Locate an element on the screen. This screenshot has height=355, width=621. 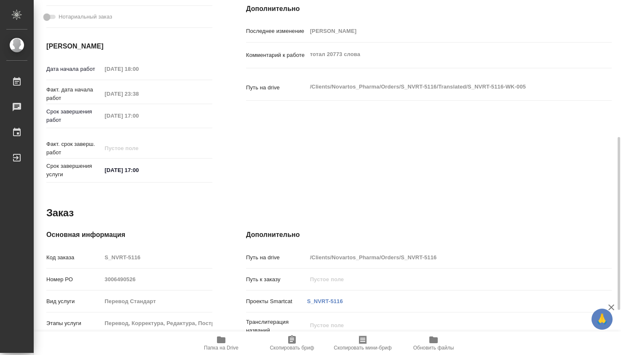
span: Скопировать мини-бриф is located at coordinates (362, 347).